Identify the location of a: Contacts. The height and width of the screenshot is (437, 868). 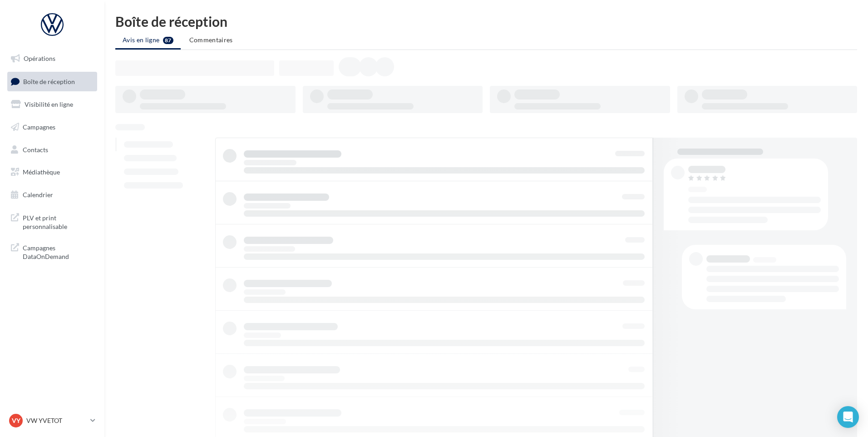
(53, 150).